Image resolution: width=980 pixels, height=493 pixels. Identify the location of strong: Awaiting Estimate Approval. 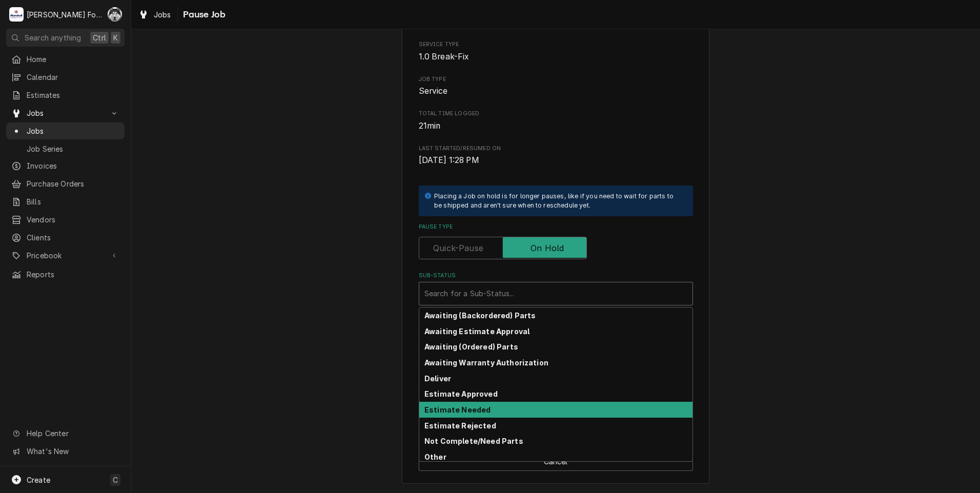
(476, 331).